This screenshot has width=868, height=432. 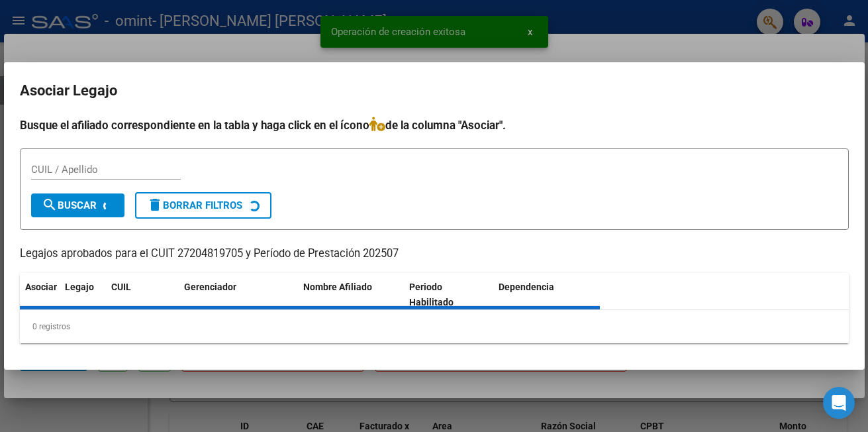 What do you see at coordinates (41, 287) in the screenshot?
I see `span: Asociar` at bounding box center [41, 287].